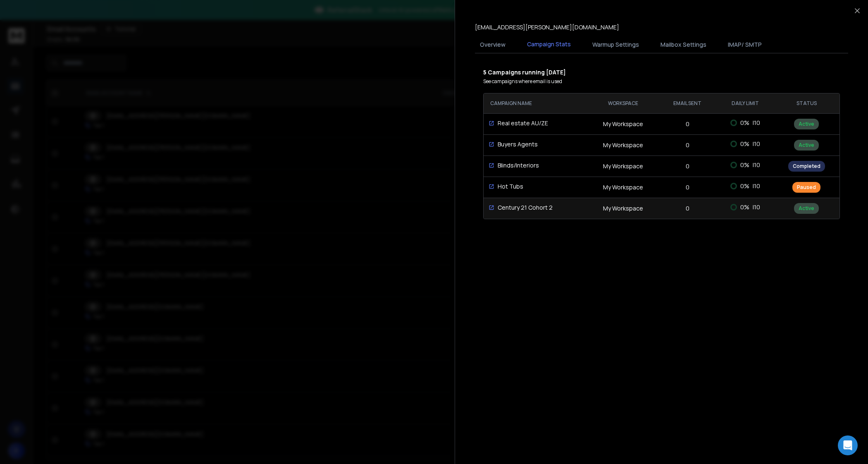 The image size is (868, 464). What do you see at coordinates (806, 103) in the screenshot?
I see `th: STATUS` at bounding box center [806, 103].